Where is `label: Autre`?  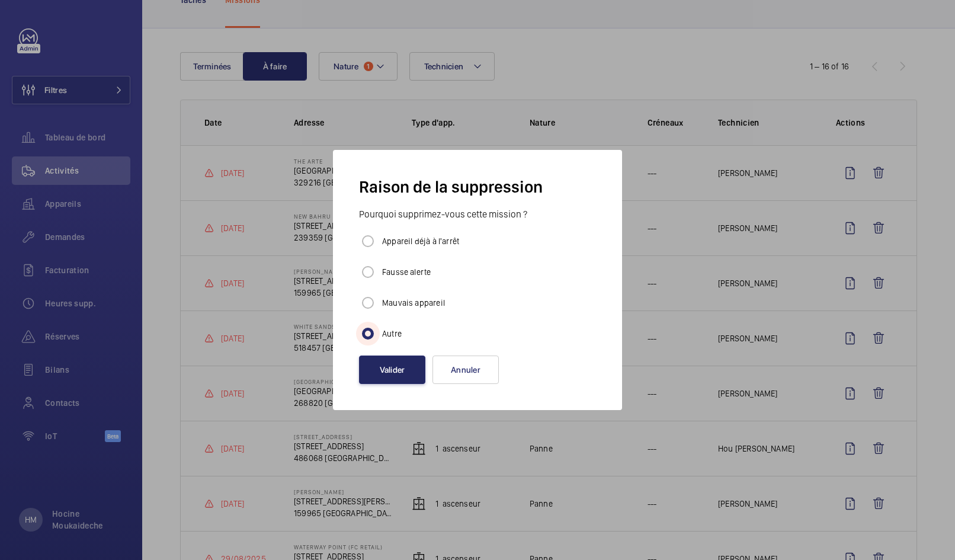
label: Autre is located at coordinates (390, 333).